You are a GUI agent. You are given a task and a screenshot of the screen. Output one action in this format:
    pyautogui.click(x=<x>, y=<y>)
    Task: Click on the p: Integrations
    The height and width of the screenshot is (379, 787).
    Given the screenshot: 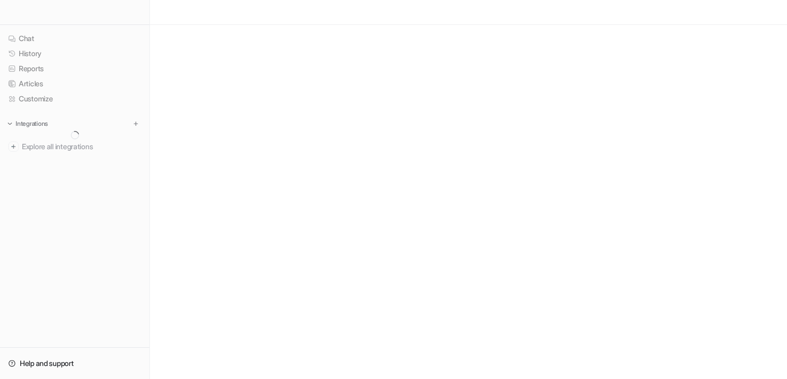 What is the action you would take?
    pyautogui.click(x=32, y=124)
    